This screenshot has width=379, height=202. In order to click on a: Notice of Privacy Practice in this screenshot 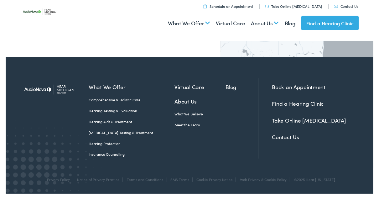, I will do `click(95, 185)`.